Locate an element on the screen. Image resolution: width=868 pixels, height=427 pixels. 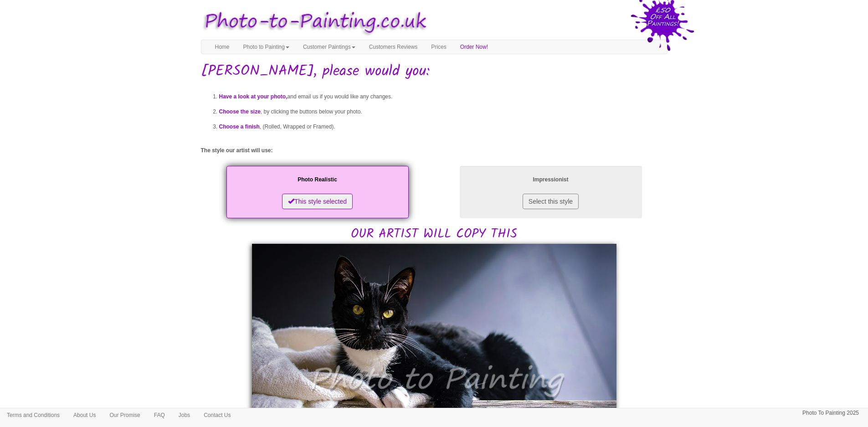
a: FAQ is located at coordinates (159, 416).